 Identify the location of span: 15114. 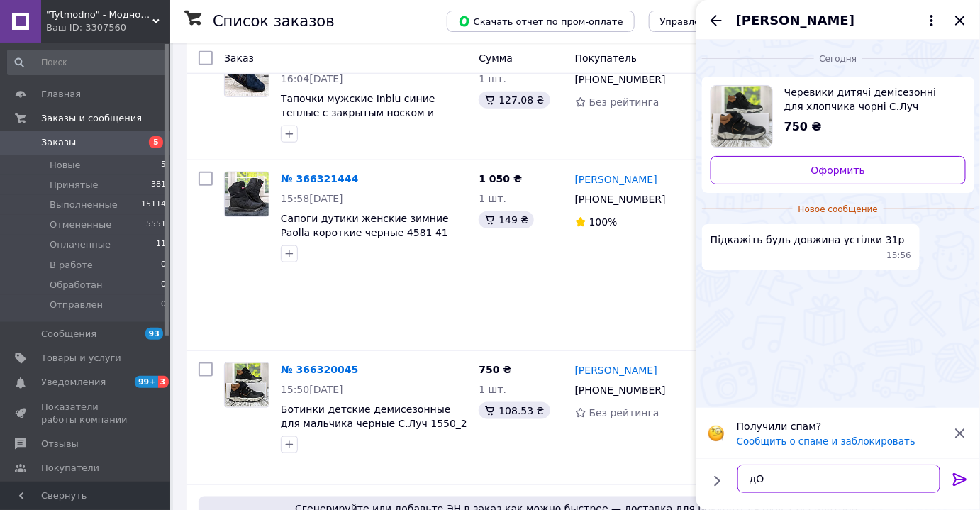
(153, 205).